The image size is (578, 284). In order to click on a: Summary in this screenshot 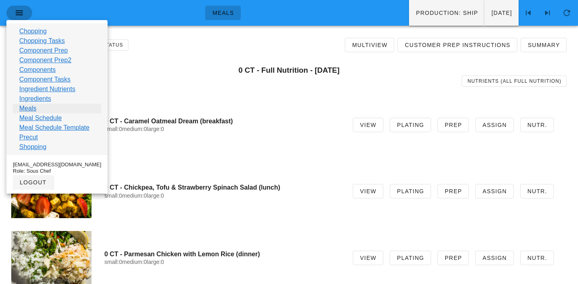, I will do `click(543, 45)`.